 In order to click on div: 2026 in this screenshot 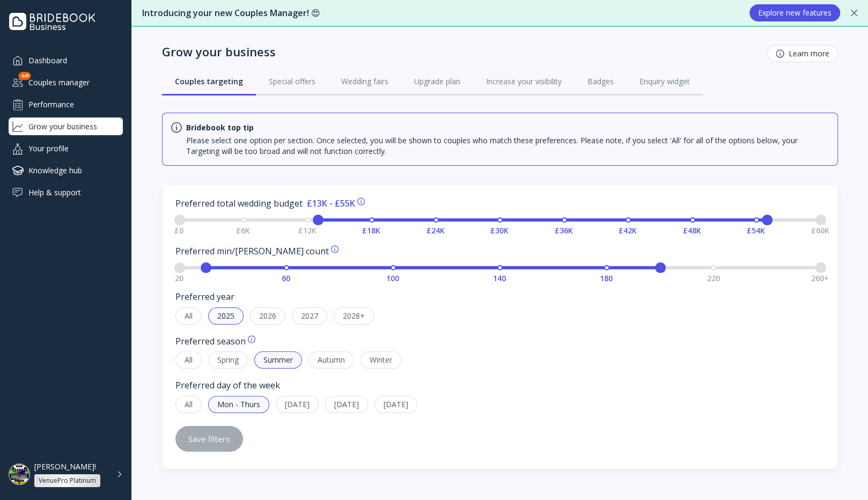, I will do `click(267, 316)`.